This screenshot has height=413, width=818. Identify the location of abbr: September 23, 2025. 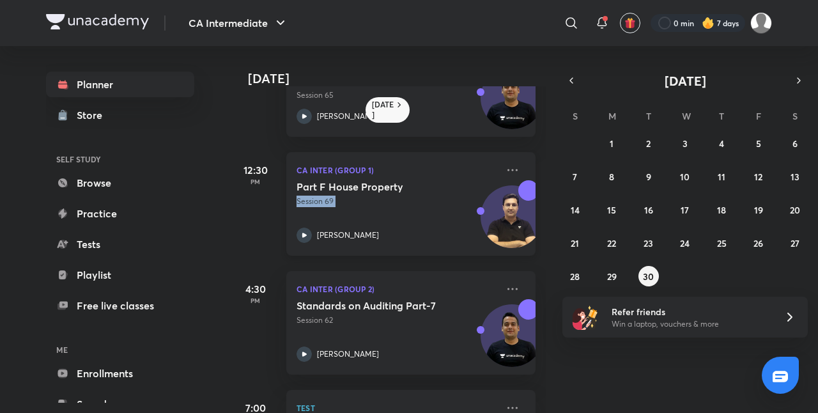
(648, 243).